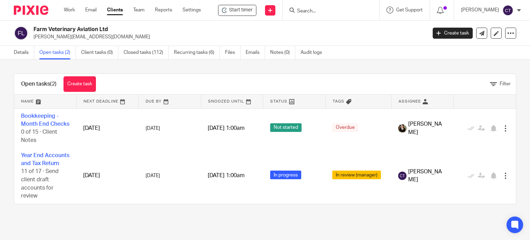 This screenshot has height=240, width=530. I want to click on a: Email, so click(91, 10).